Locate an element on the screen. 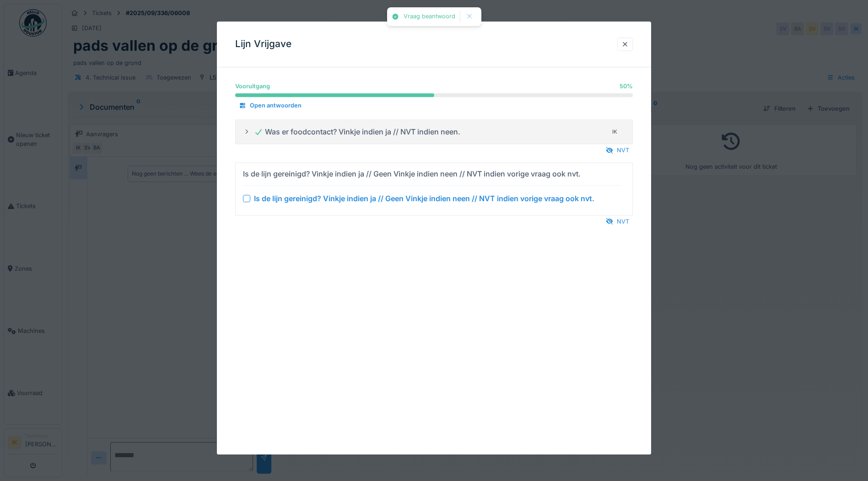  div: IK is located at coordinates (615, 132).